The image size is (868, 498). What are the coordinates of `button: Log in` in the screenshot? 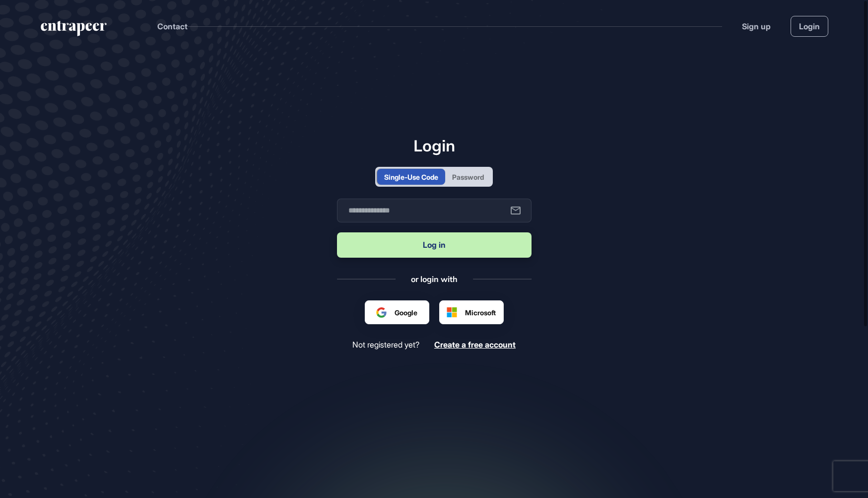 It's located at (434, 245).